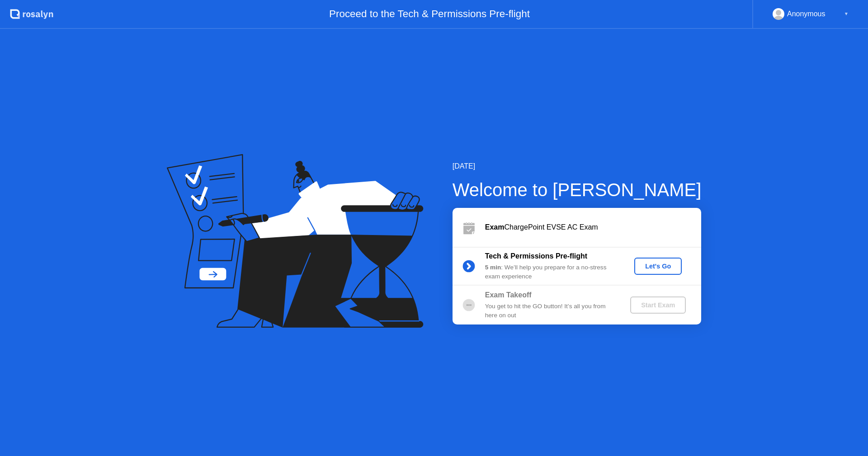 This screenshot has height=456, width=868. I want to click on b: Tech & Permissions Pre-flight, so click(536, 256).